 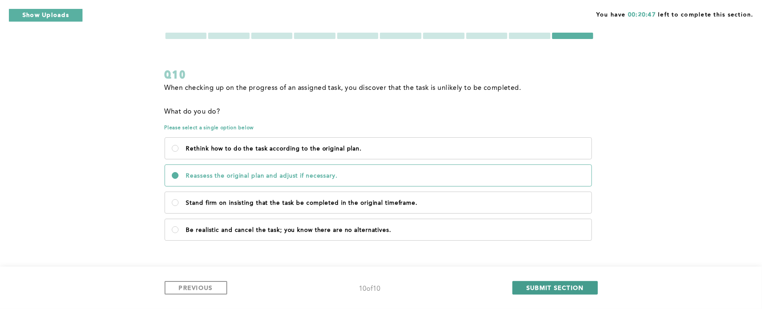 What do you see at coordinates (46, 15) in the screenshot?
I see `button: Show Uploads` at bounding box center [46, 15].